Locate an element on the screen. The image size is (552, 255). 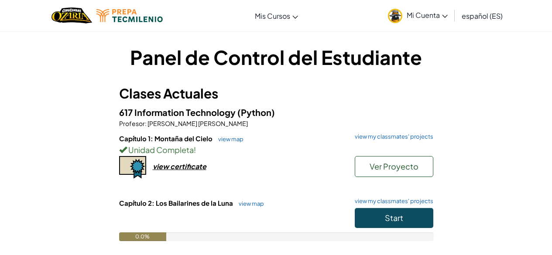
span: Ver Proyecto is located at coordinates (394, 166).